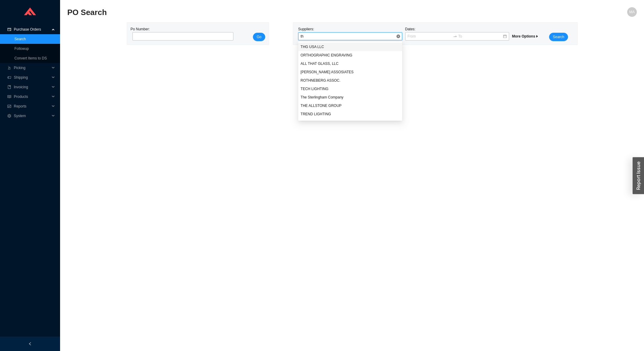  Describe the element at coordinates (30, 58) in the screenshot. I see `a: Convert Items to DS` at that location.